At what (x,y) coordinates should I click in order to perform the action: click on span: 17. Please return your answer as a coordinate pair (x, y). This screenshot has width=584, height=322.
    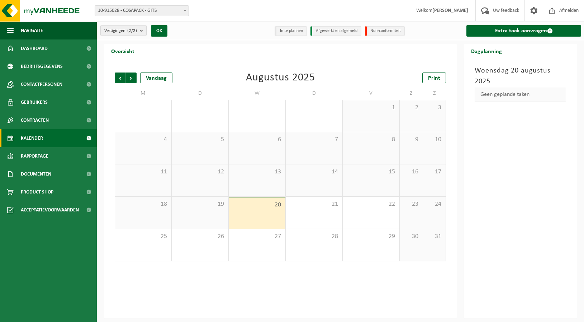
    Looking at the image, I should click on (435, 172).